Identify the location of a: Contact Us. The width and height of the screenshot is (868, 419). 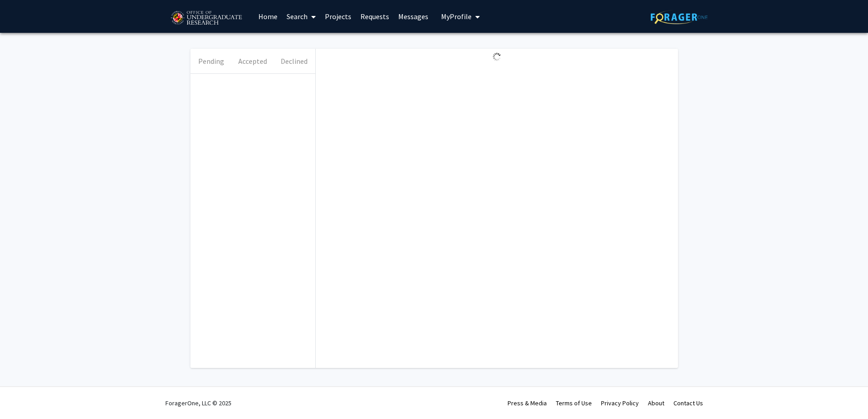
(689, 403).